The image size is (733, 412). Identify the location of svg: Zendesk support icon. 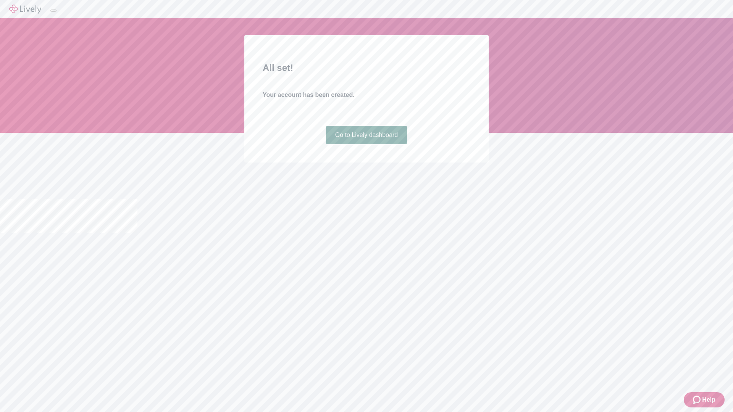
(698, 400).